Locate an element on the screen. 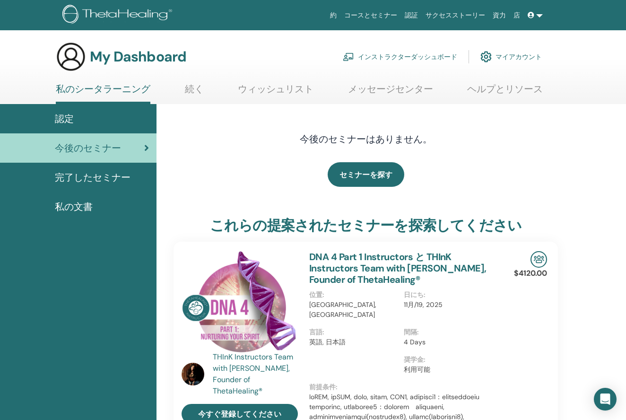  span: 完了したセミナー is located at coordinates (93, 177).